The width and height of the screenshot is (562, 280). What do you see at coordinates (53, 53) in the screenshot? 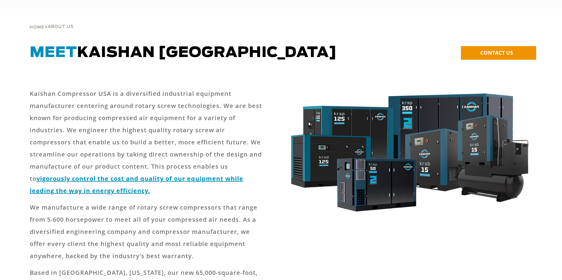
I see `span: Meet` at bounding box center [53, 53].